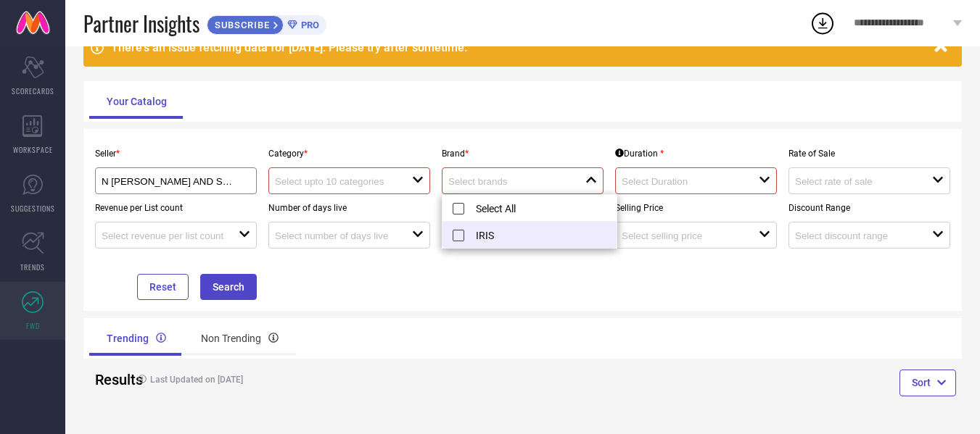  I want to click on div: Non Trending, so click(240, 339).